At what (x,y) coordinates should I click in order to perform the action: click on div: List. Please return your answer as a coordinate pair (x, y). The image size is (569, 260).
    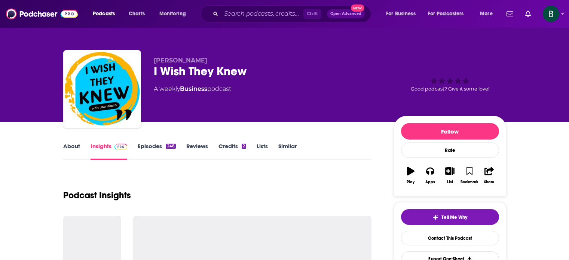
    Looking at the image, I should click on (450, 182).